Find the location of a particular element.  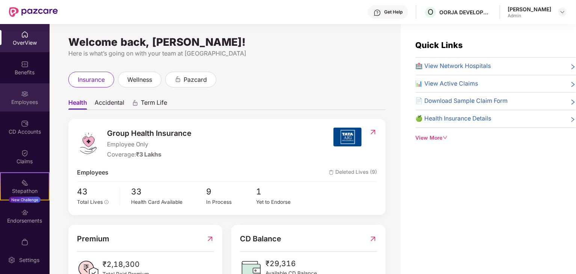

span: 1 is located at coordinates (281, 192).